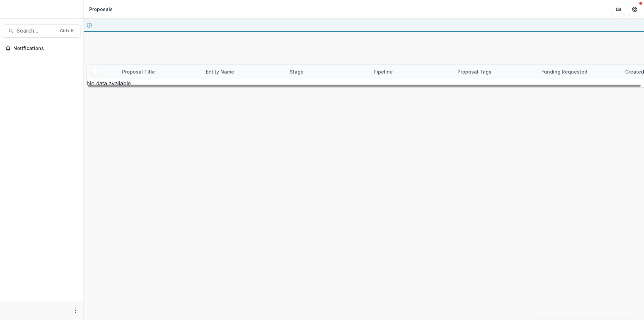 The width and height of the screenshot is (644, 320). I want to click on div: Proposals, so click(101, 9).